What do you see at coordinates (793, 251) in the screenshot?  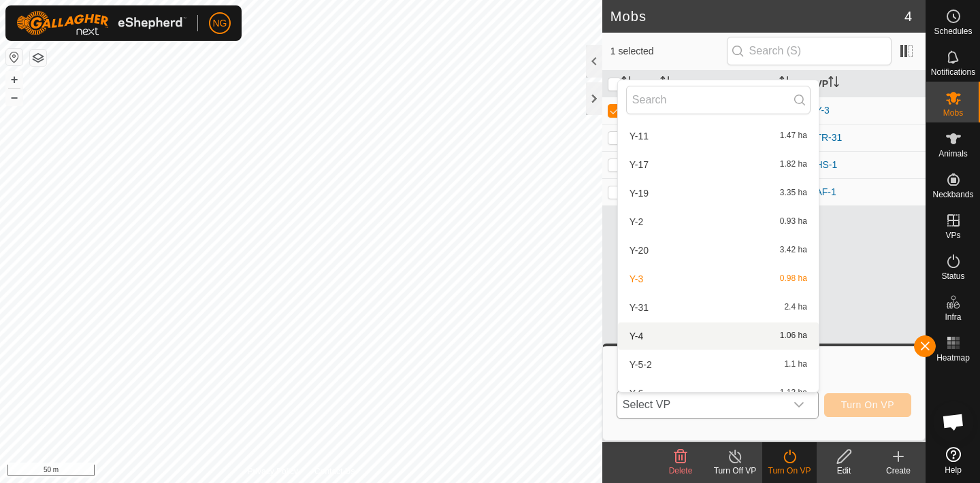 I see `span: 3.42 ha` at bounding box center [793, 251].